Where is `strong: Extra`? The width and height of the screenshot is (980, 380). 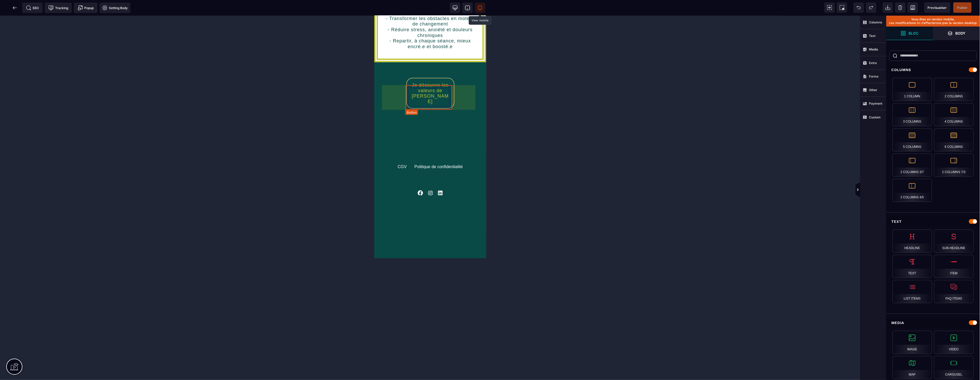
strong: Extra is located at coordinates (873, 62).